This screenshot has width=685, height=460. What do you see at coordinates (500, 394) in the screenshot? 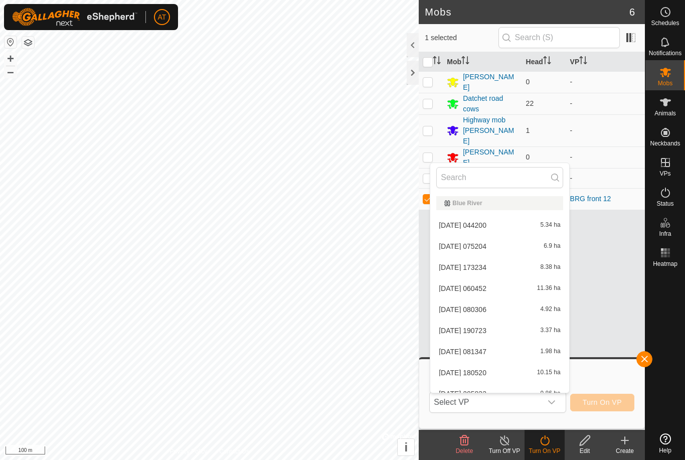
I see `li: 2025-08-18 205833` at bounding box center [500, 394].